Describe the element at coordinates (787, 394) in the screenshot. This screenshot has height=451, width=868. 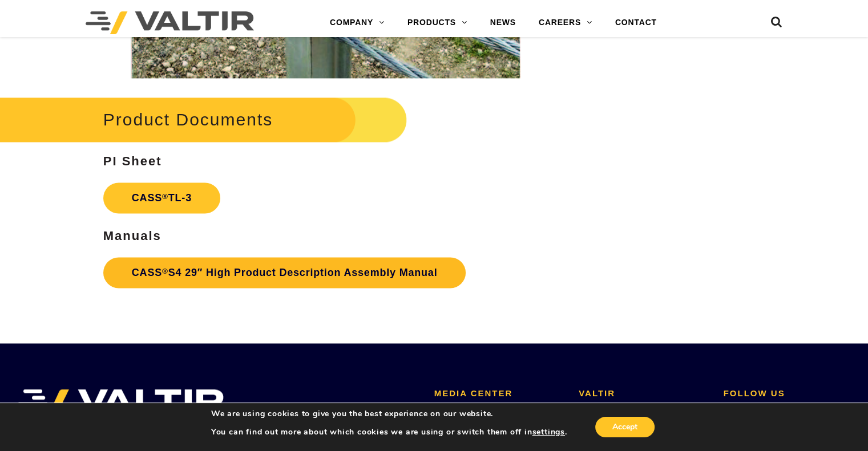
I see `h2: FOLLOW US` at that location.